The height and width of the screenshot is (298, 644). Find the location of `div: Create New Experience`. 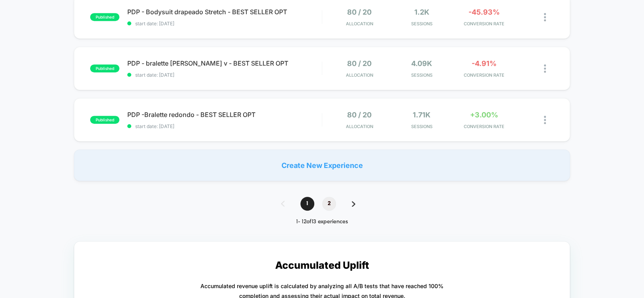

div: Create New Experience is located at coordinates (321, 165).